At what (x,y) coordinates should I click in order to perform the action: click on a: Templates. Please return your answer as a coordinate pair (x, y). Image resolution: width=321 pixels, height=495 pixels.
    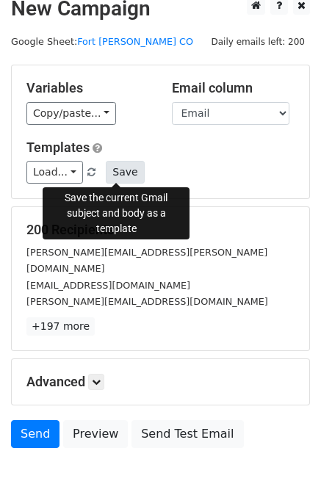
    Looking at the image, I should click on (58, 147).